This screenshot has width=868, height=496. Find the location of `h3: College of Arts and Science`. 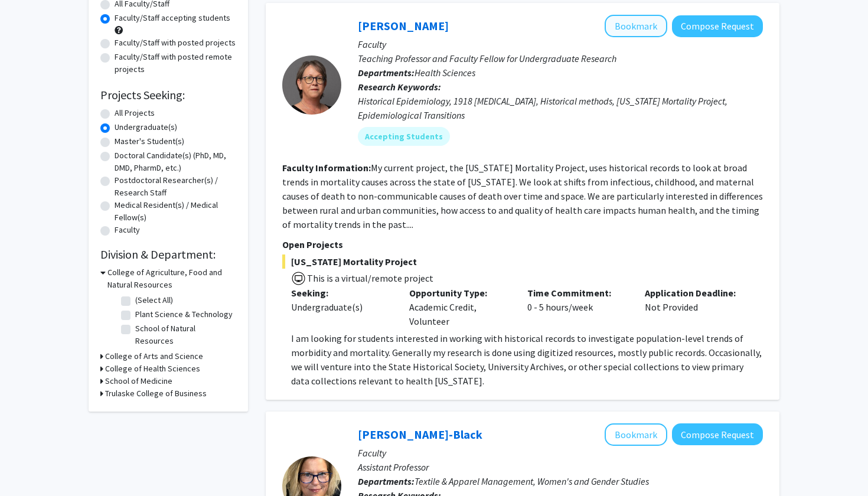

h3: College of Arts and Science is located at coordinates (154, 356).